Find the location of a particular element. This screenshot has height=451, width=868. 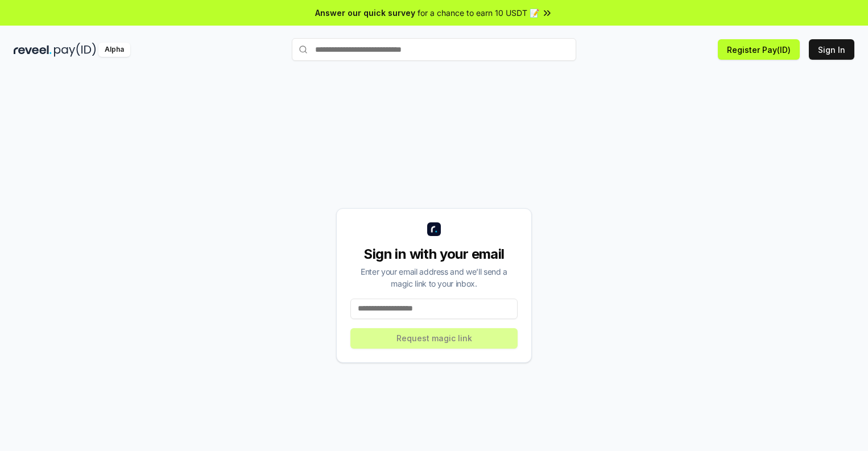

div: Alpha is located at coordinates (114, 49).